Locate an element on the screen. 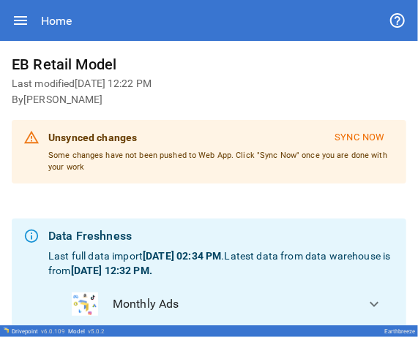 Image resolution: width=418 pixels, height=337 pixels. img: Drivepoint is located at coordinates (6, 331).